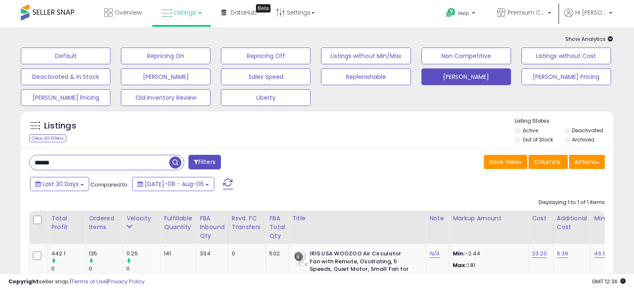 This screenshot has height=290, width=634. What do you see at coordinates (539, 253) in the screenshot?
I see `a: 23.20` at bounding box center [539, 253].